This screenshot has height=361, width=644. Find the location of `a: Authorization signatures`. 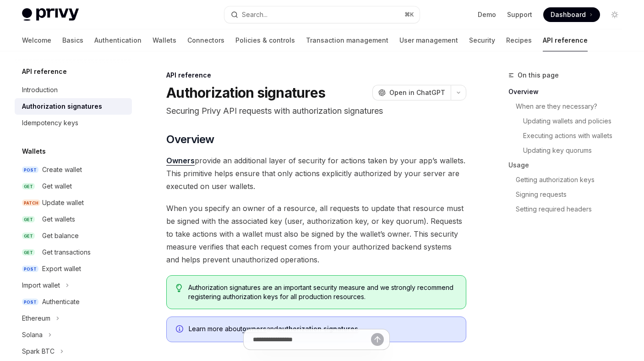

a: Authorization signatures is located at coordinates (74, 106).